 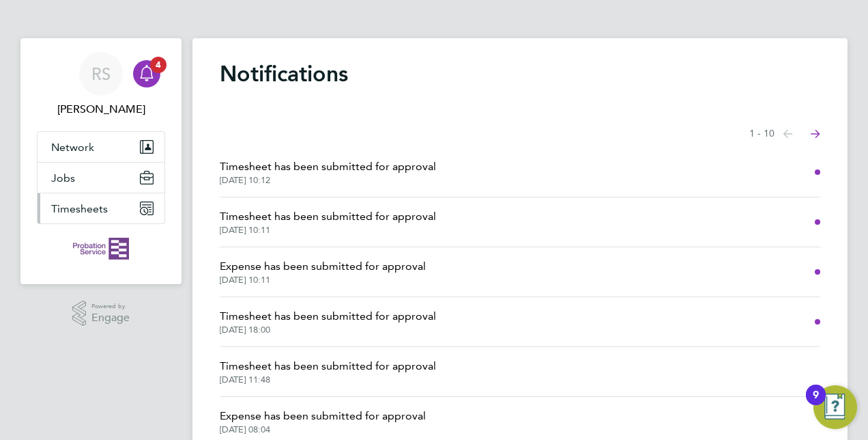 What do you see at coordinates (111, 306) in the screenshot?
I see `span: Powered by` at bounding box center [111, 306].